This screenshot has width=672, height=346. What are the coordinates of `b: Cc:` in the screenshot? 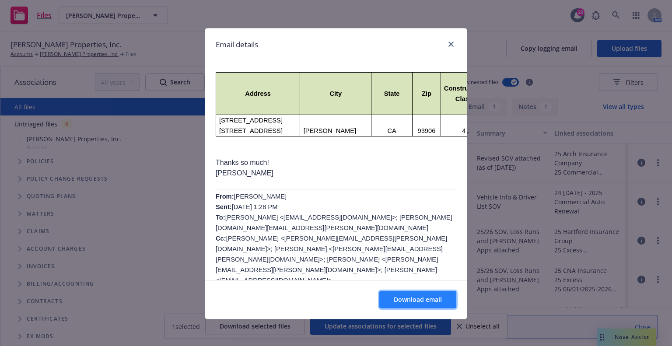 It's located at (221, 238).